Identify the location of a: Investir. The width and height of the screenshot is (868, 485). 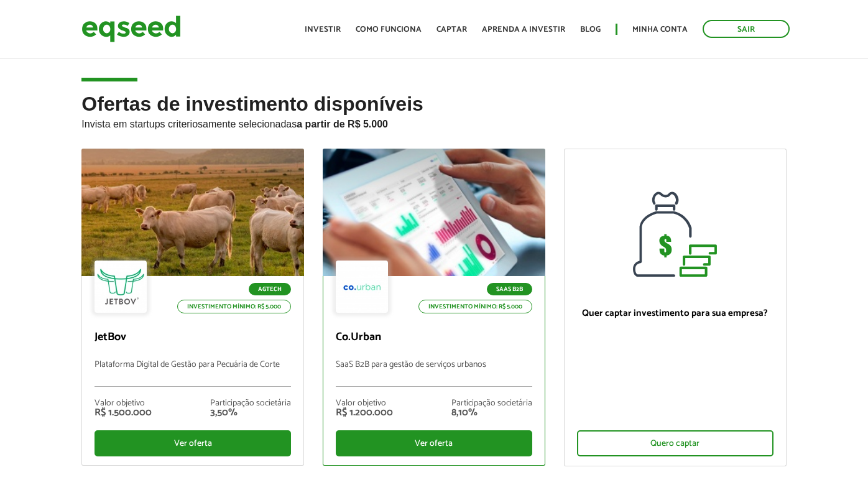
(322, 29).